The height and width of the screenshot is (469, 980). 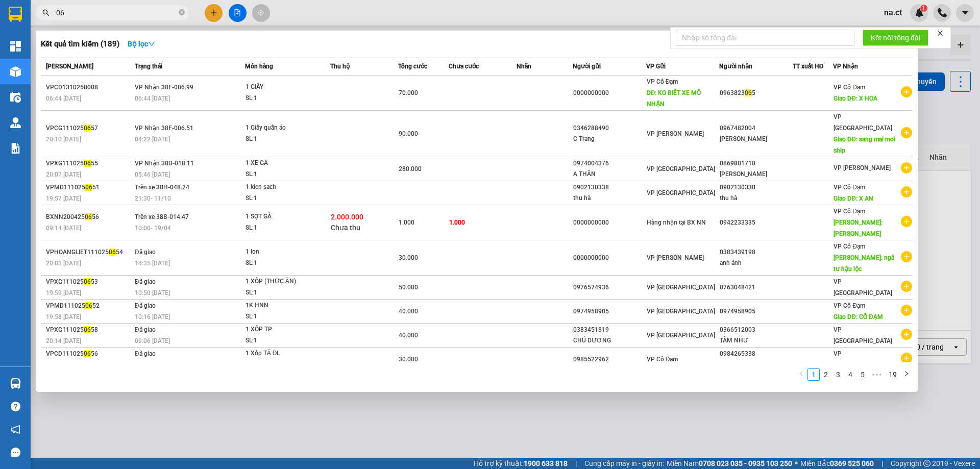 I want to click on span: 280.000, so click(x=410, y=169).